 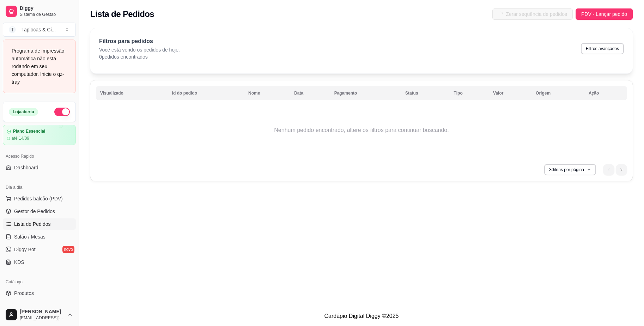 What do you see at coordinates (39, 198) in the screenshot?
I see `button: Pedidos balcão (PDV)` at bounding box center [39, 198].